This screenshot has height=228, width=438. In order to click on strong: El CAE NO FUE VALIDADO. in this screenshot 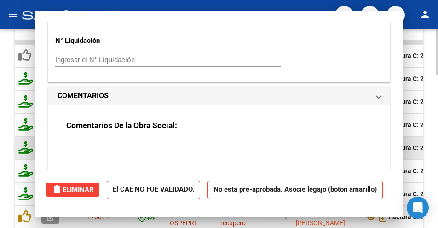, I will do `click(153, 190)`.